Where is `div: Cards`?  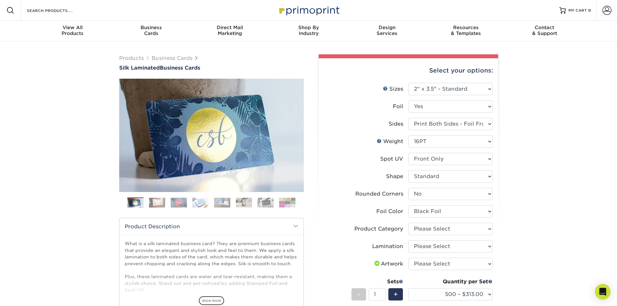
div: Cards is located at coordinates (151, 30).